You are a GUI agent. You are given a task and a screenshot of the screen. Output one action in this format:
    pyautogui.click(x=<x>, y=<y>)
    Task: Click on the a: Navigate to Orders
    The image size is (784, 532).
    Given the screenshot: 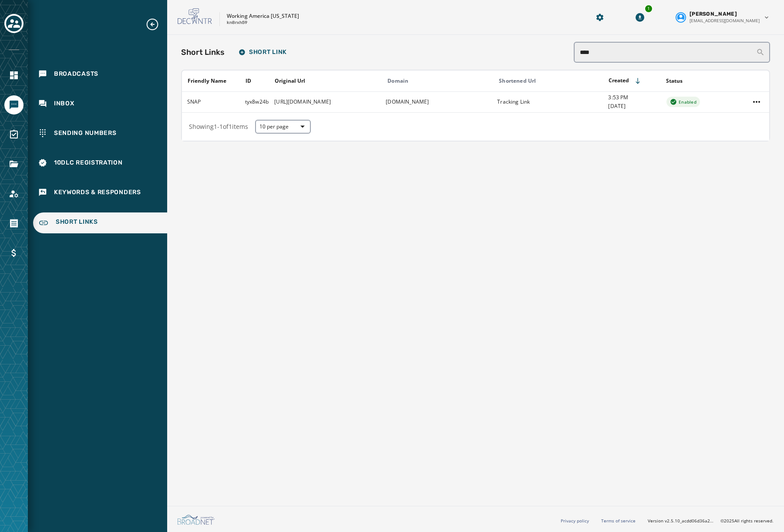 What is the action you would take?
    pyautogui.click(x=14, y=223)
    